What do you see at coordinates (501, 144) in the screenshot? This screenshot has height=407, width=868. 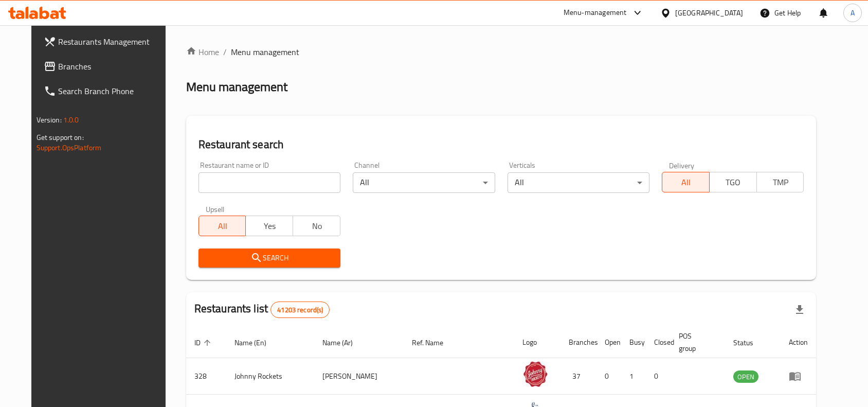 I see `h2: Restaurant search` at bounding box center [501, 144].